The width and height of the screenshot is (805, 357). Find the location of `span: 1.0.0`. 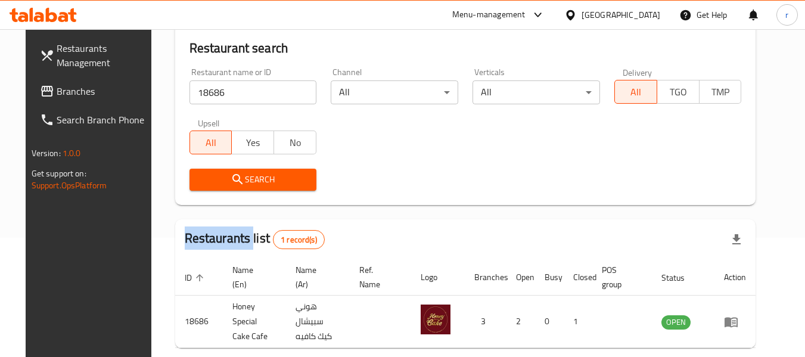

span: 1.0.0 is located at coordinates (71, 153).